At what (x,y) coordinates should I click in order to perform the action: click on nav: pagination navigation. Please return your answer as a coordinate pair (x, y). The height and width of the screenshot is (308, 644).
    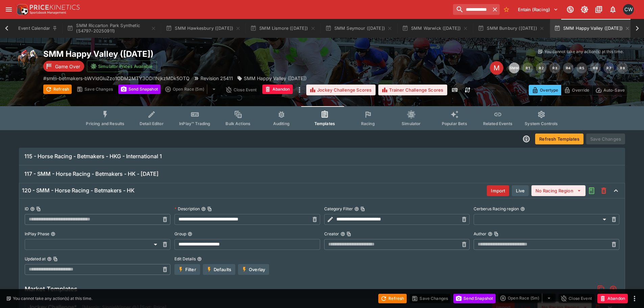
    Looking at the image, I should click on (569, 68).